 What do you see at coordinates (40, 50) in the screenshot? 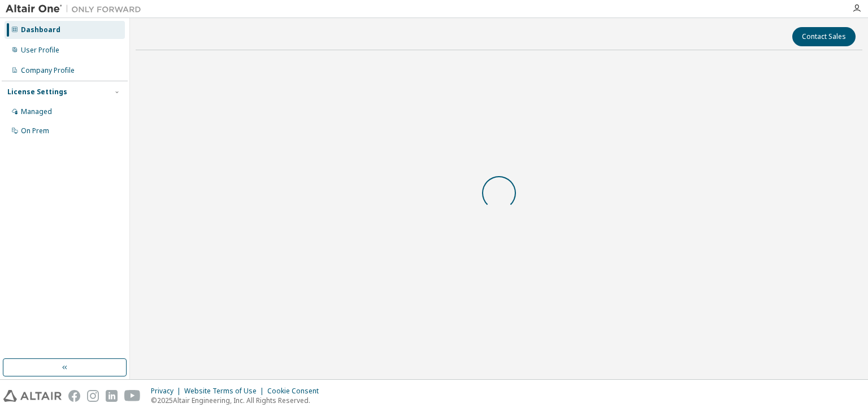
I see `div: User Profile` at bounding box center [40, 50].